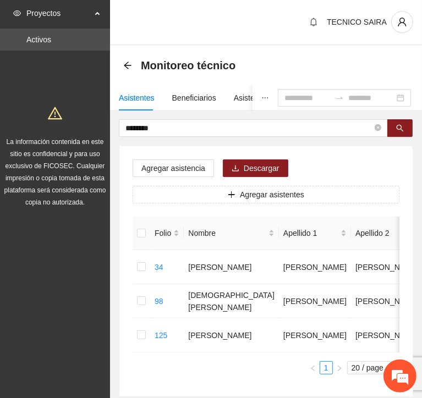 The image size is (422, 398). What do you see at coordinates (265, 98) in the screenshot?
I see `span: ellipsis` at bounding box center [265, 98].